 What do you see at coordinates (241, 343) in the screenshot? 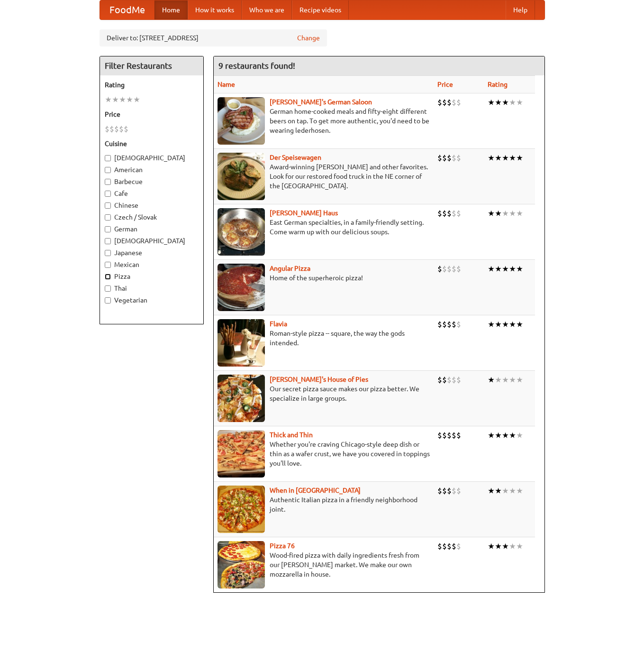
I see `img: flavia.jpg` at bounding box center [241, 343].